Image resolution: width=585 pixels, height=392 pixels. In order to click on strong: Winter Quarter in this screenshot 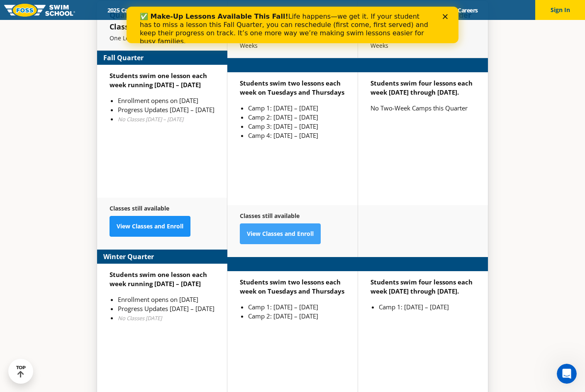, I will do `click(129, 257)`.